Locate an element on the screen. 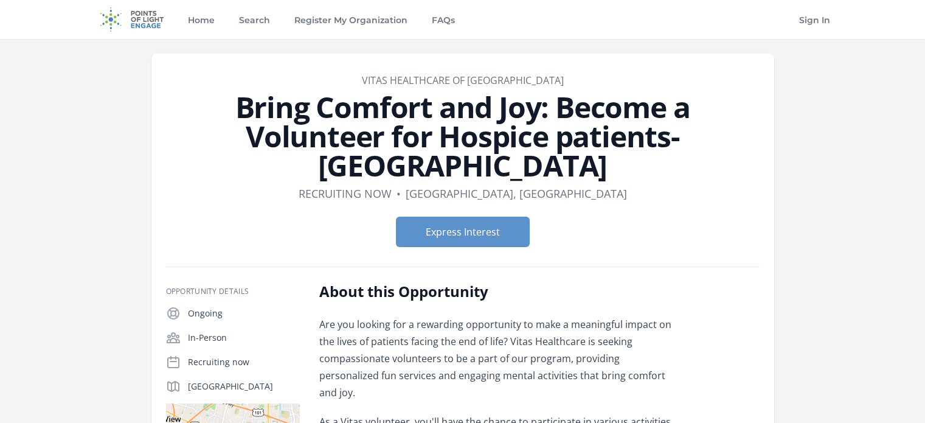 The image size is (925, 423). p: Recruiting now is located at coordinates (244, 362).